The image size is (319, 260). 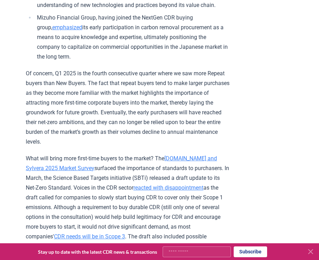 What do you see at coordinates (168, 188) in the screenshot?
I see `a: reacted with disappointment` at bounding box center [168, 188].